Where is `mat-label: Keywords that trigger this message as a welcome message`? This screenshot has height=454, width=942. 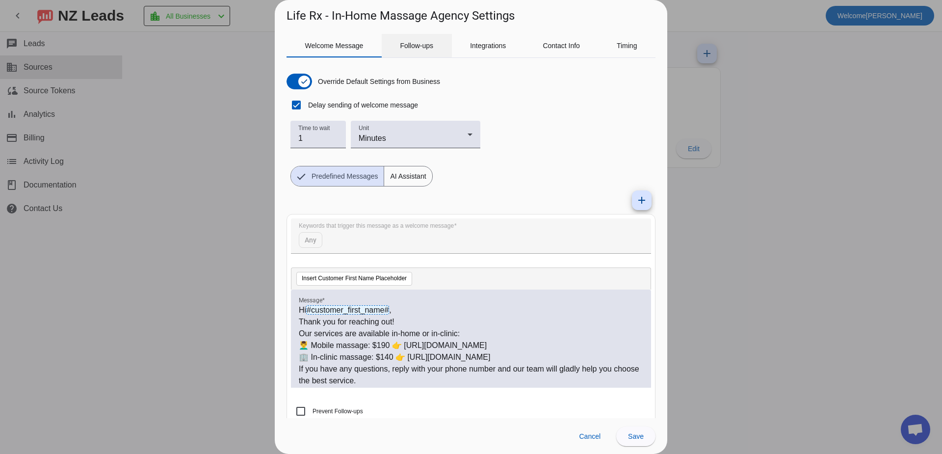
mat-label: Keywords that trigger this message as a welcome message is located at coordinates (376, 226).